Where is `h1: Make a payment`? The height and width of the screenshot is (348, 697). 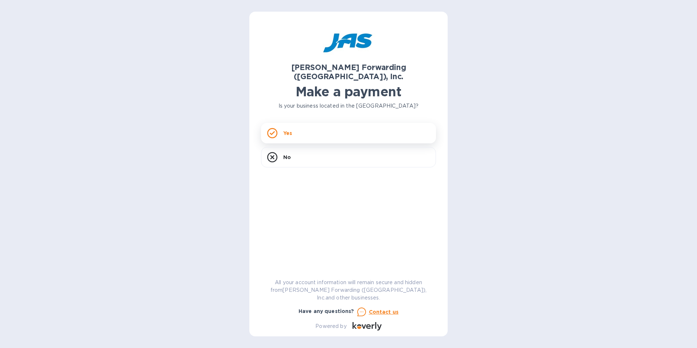 h1: Make a payment is located at coordinates (348, 91).